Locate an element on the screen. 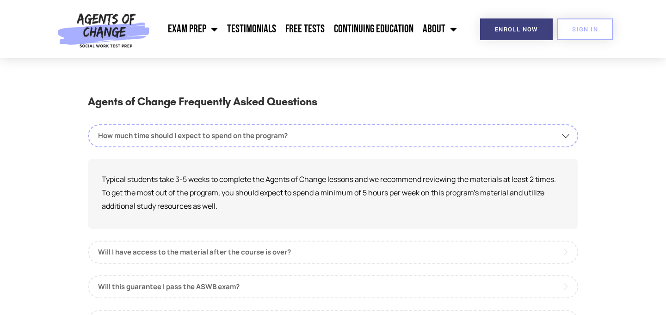 This screenshot has height=315, width=666. h3: Agents of Change Frequently Asked Questions is located at coordinates (333, 106).